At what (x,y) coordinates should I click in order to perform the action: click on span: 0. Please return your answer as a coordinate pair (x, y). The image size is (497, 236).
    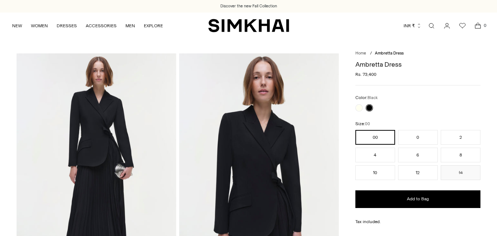
    Looking at the image, I should click on (484, 25).